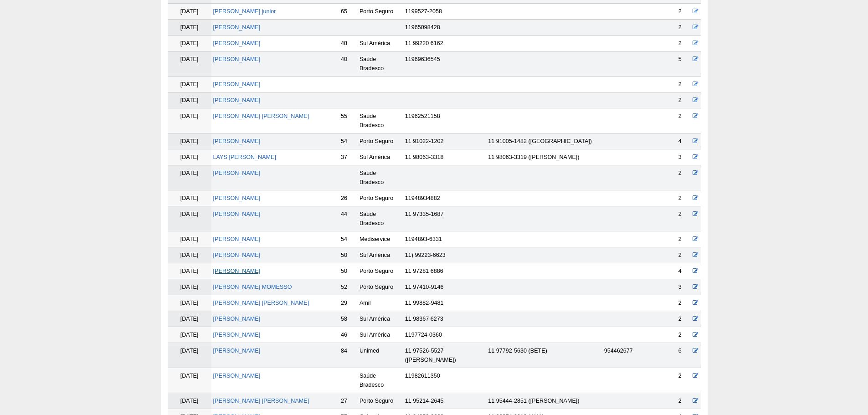  I want to click on td: 6, so click(684, 355).